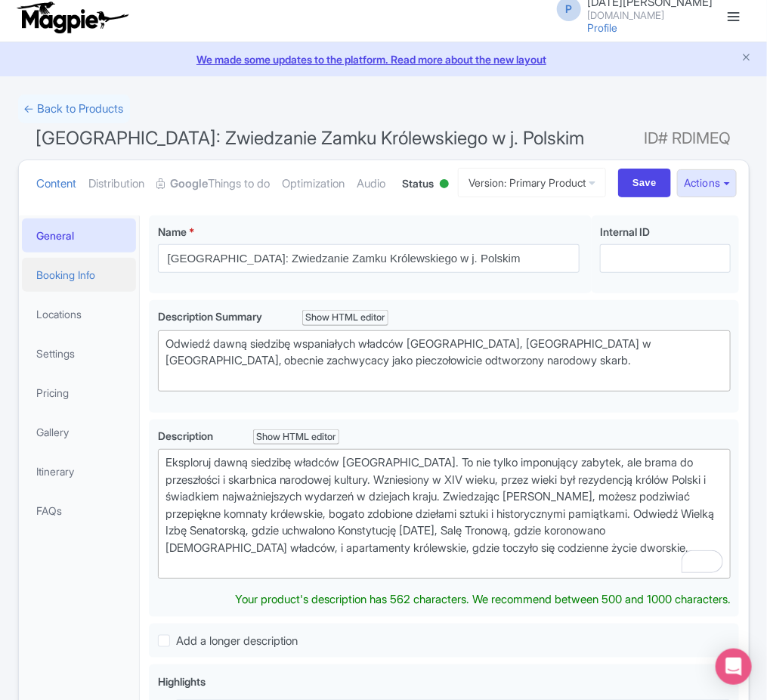 The image size is (767, 700). Describe the element at coordinates (79, 235) in the screenshot. I see `a: General` at that location.